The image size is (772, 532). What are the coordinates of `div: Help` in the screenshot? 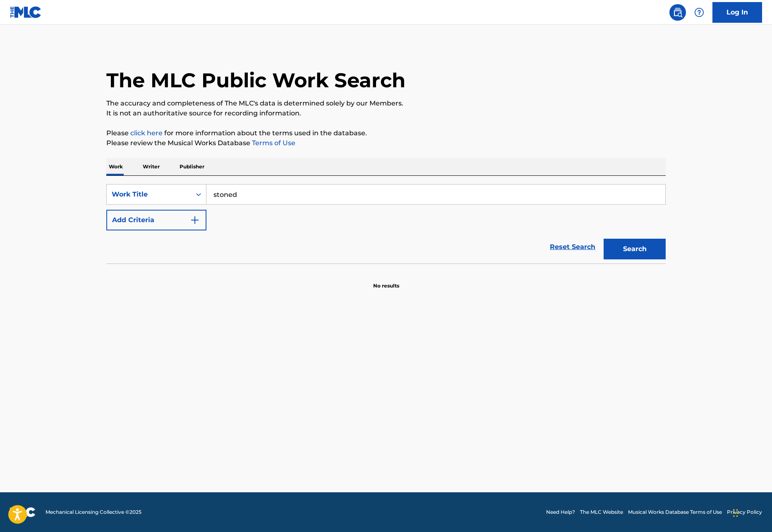 It's located at (699, 12).